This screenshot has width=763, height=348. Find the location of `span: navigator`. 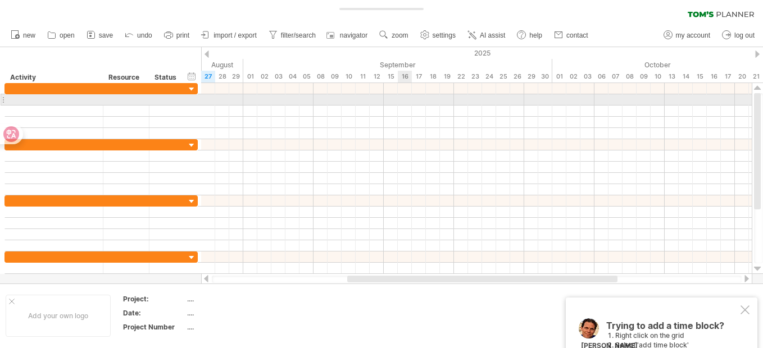

span: navigator is located at coordinates (353, 35).